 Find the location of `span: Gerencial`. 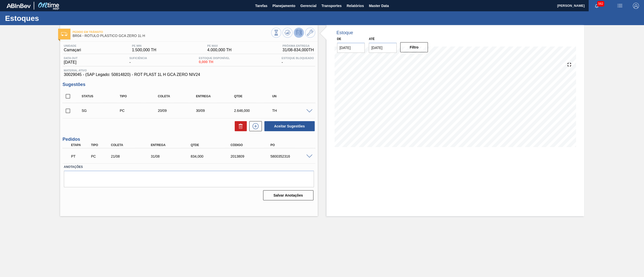

span: Gerencial is located at coordinates (308, 6).